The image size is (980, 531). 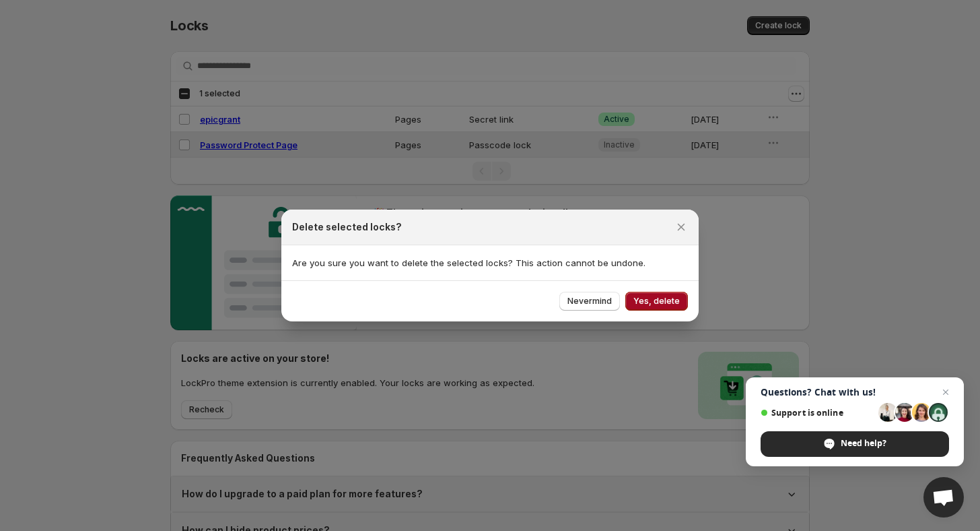 I want to click on button: Nevermind, so click(x=590, y=301).